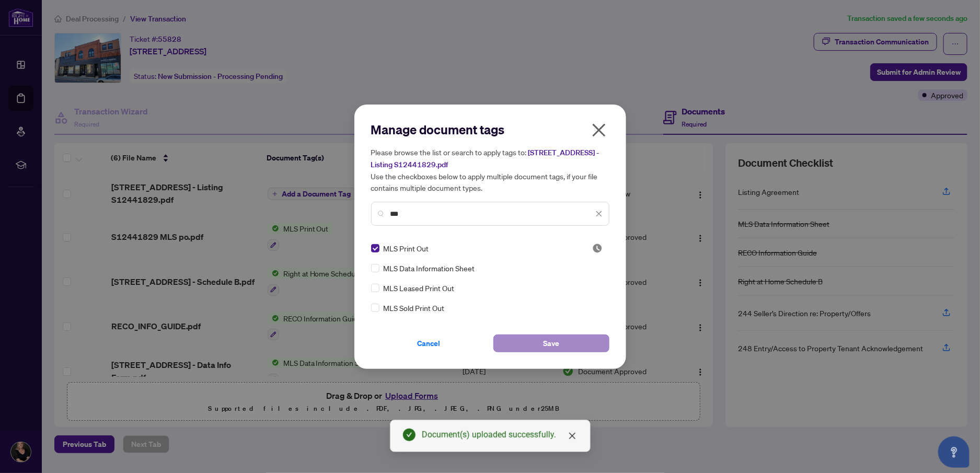 The width and height of the screenshot is (980, 473). Describe the element at coordinates (551, 344) in the screenshot. I see `button: Save` at that location.